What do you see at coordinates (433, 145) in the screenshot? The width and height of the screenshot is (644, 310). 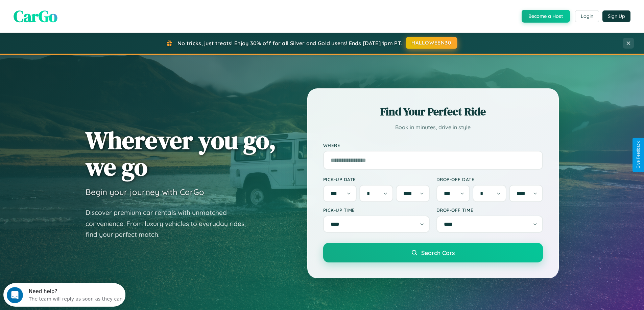 I see `label: Where` at bounding box center [433, 145].